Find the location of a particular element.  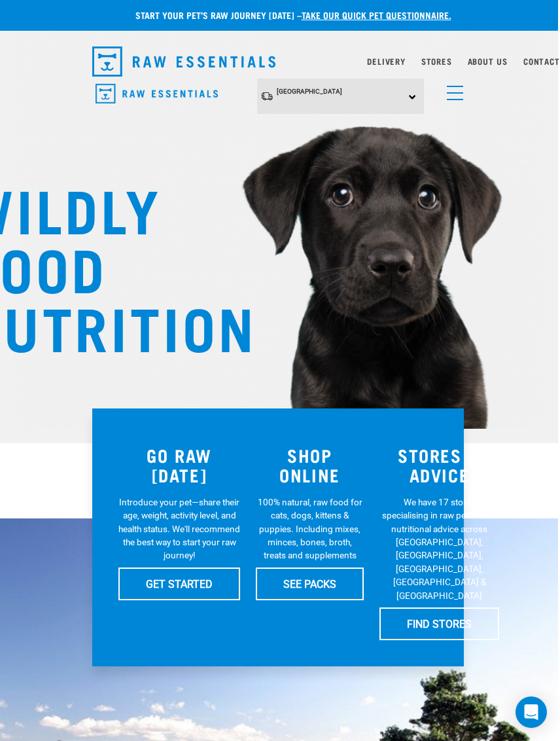

a: take our quick pet questionnaire. is located at coordinates (376, 15).